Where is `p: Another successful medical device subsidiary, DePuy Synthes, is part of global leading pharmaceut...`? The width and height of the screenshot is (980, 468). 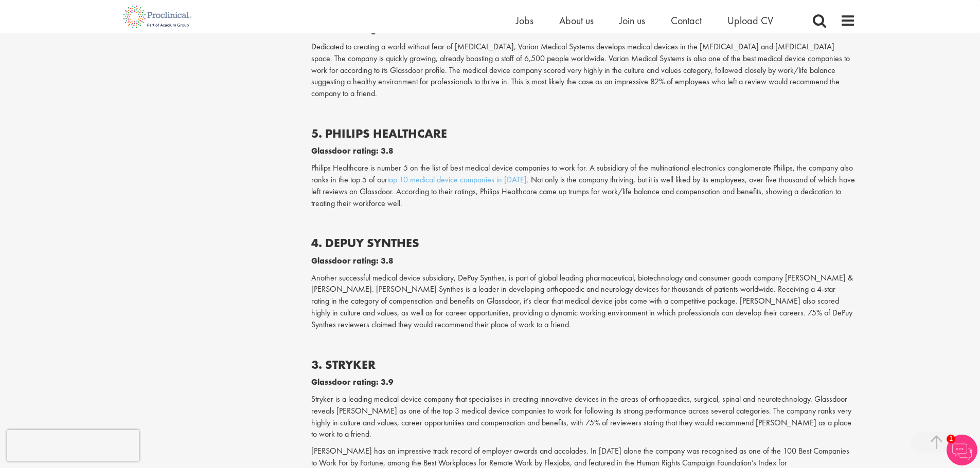
p: Another successful medical device subsidiary, DePuy Synthes, is part of global leading pharmaceut... is located at coordinates (584, 302).